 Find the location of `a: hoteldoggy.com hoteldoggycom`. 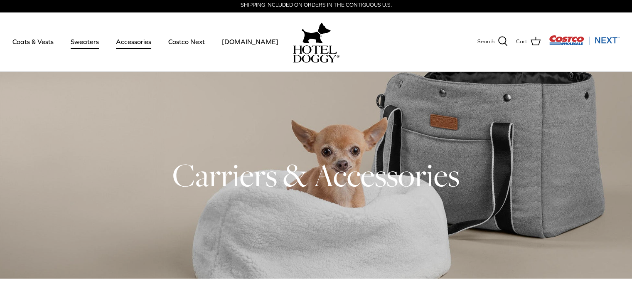

a: hoteldoggy.com hoteldoggycom is located at coordinates (316, 42).